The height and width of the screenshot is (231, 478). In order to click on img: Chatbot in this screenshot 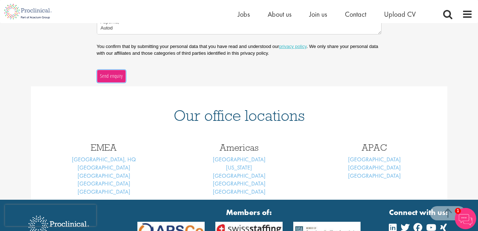, I will do `click(465, 219)`.